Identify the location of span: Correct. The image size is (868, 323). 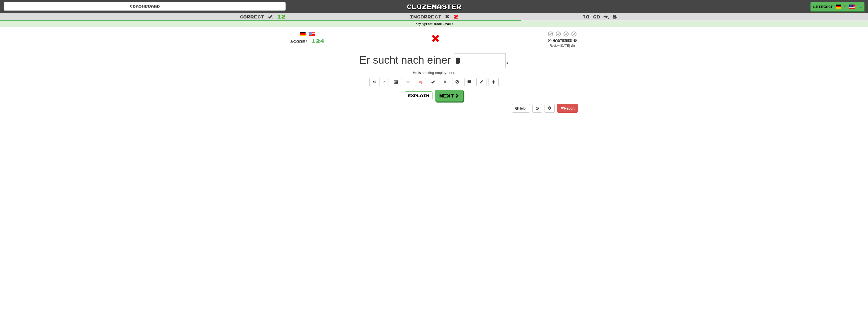
(252, 16).